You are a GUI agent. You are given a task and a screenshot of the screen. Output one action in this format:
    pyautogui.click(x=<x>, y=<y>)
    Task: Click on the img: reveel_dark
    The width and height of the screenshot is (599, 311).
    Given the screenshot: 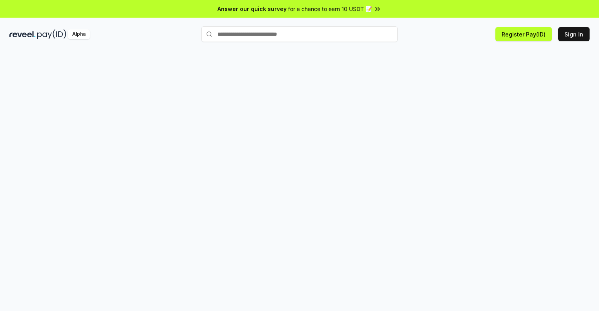 What is the action you would take?
    pyautogui.click(x=22, y=34)
    